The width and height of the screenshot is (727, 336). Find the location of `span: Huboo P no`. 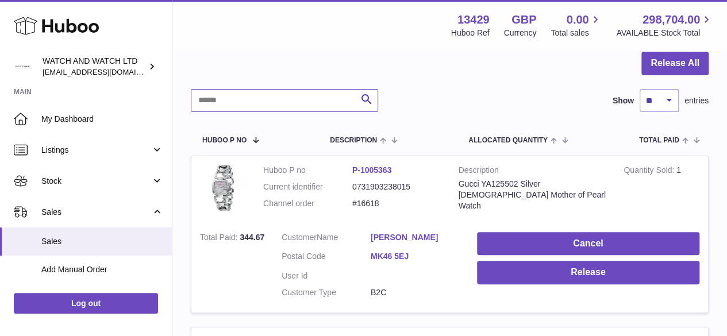

span: Huboo P no is located at coordinates (224, 140).